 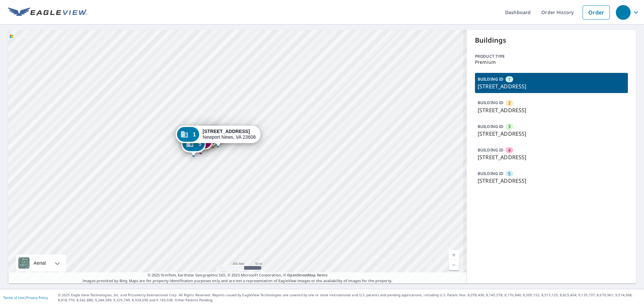 What do you see at coordinates (37, 297) in the screenshot?
I see `a: Privacy Policy` at bounding box center [37, 297].